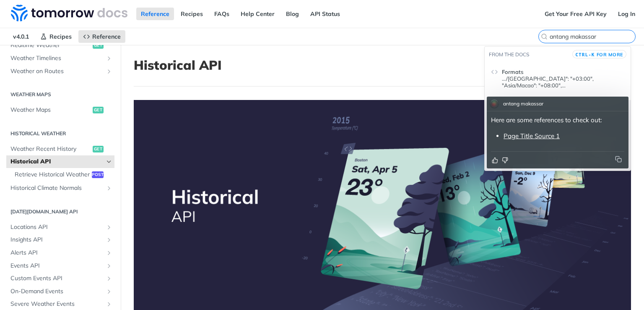  Describe the element at coordinates (109, 304) in the screenshot. I see `button: Show subpages for Severe Weather Events` at that location.